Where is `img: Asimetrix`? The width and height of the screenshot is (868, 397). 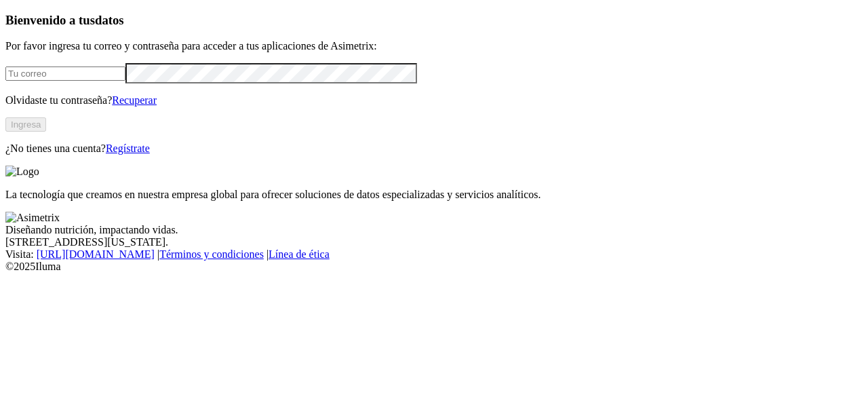
img: Asimetrix is located at coordinates (33, 218).